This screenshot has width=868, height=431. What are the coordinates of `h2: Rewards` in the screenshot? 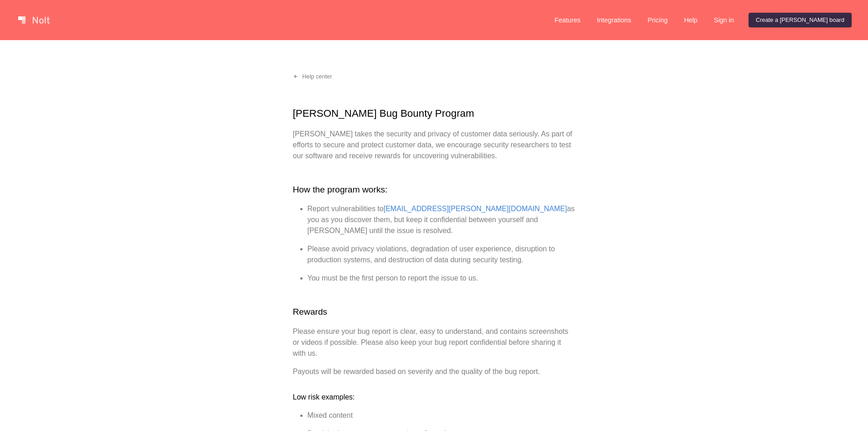 It's located at (434, 311).